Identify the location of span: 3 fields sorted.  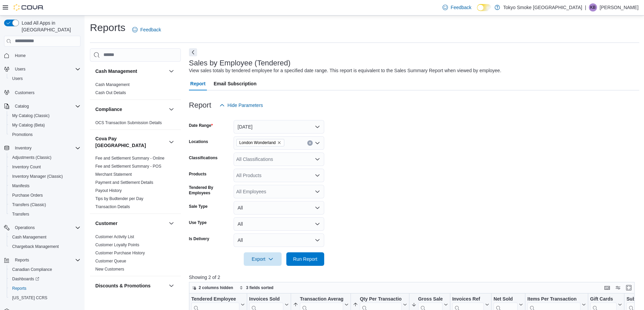
(259, 288).